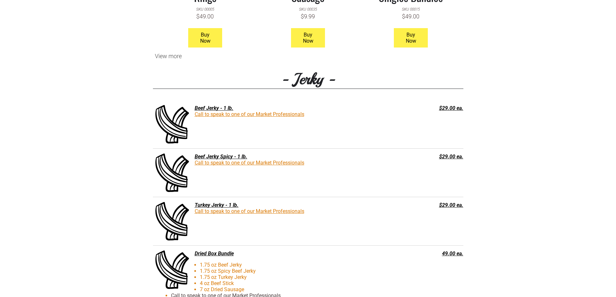 The image size is (616, 297). Describe the element at coordinates (275, 205) in the screenshot. I see `div: Turkey Jerky - 1 lb.` at that location.